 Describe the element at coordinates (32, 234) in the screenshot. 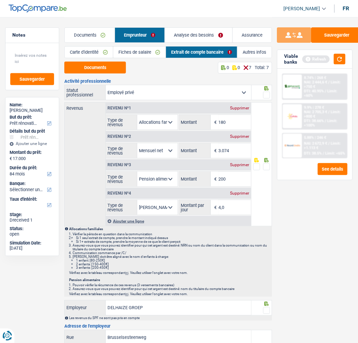

I see `div: open` at that location.